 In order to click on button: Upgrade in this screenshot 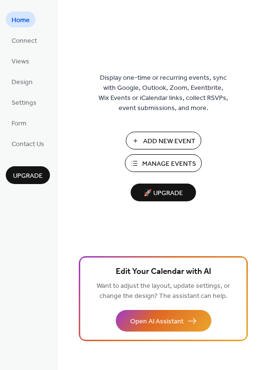, I will do `click(28, 175)`.